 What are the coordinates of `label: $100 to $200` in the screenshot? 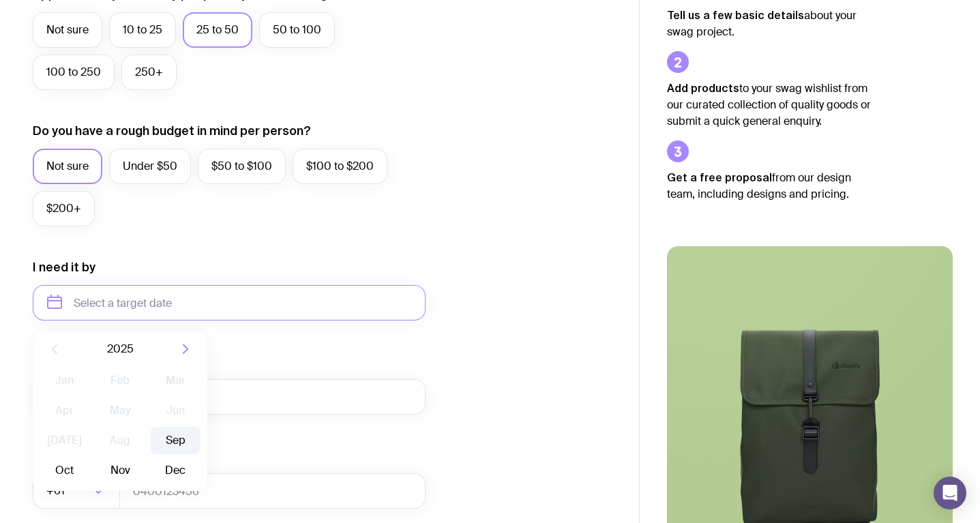 It's located at (340, 166).